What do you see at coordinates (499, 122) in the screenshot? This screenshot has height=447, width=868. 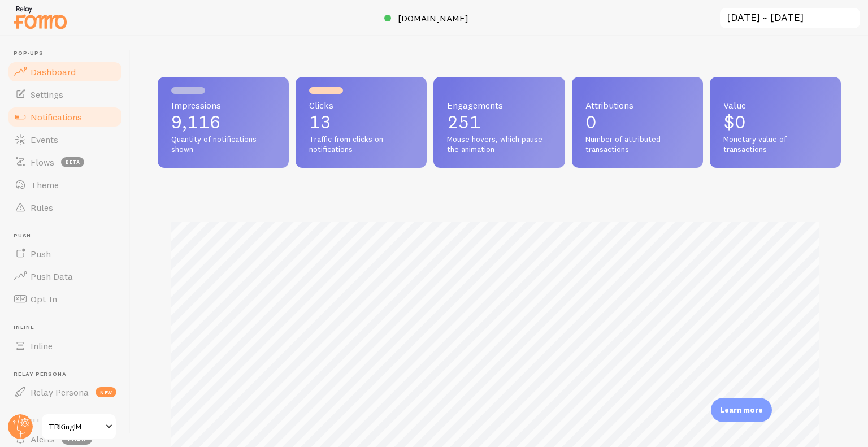 I see `p: 251` at bounding box center [499, 122].